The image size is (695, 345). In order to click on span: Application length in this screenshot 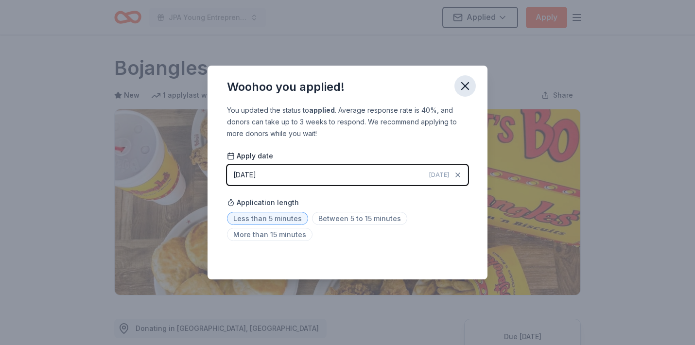, I will do `click(263, 203)`.